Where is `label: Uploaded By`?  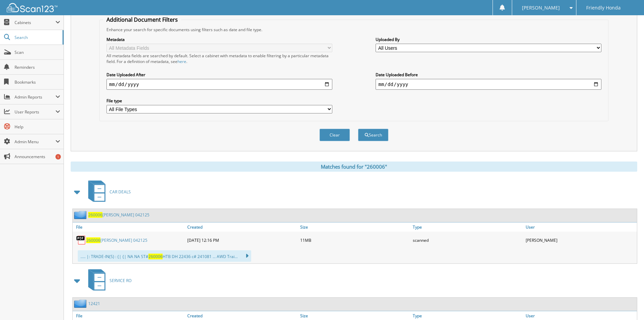 label: Uploaded By is located at coordinates (488, 39).